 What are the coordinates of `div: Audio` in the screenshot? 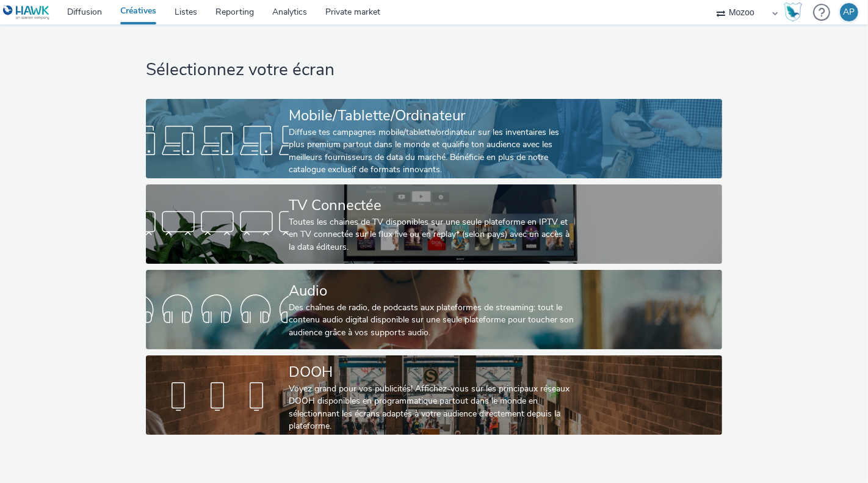 It's located at (432, 290).